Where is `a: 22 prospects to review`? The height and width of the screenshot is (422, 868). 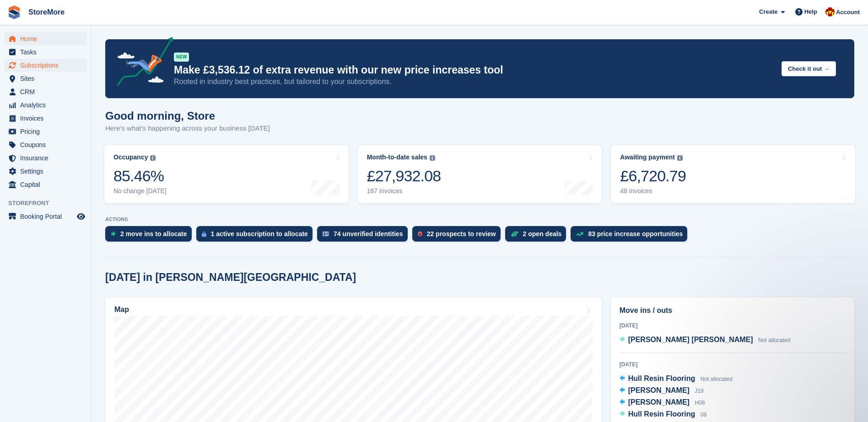
a: 22 prospects to review is located at coordinates (459, 236).